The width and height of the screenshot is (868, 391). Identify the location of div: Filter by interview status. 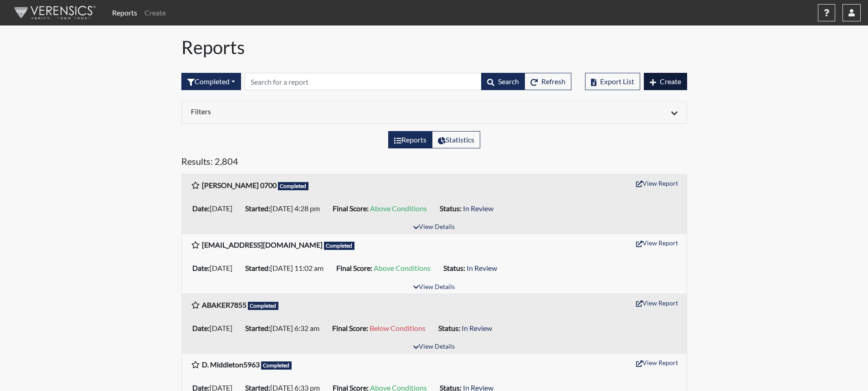
(211, 82).